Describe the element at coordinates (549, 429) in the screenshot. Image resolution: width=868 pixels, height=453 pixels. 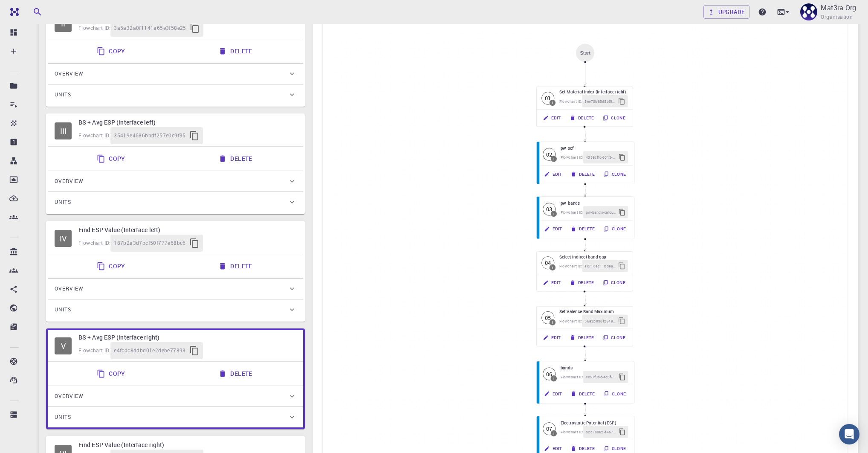
I see `div: 07` at that location.